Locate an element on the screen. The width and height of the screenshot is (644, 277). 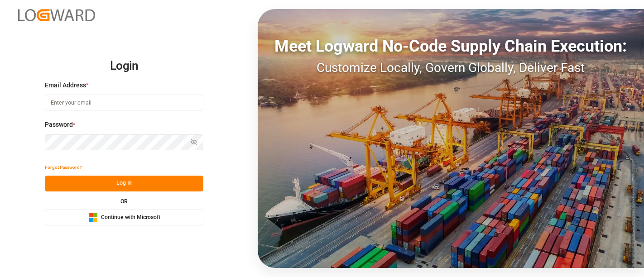
small: OR is located at coordinates (124, 201).